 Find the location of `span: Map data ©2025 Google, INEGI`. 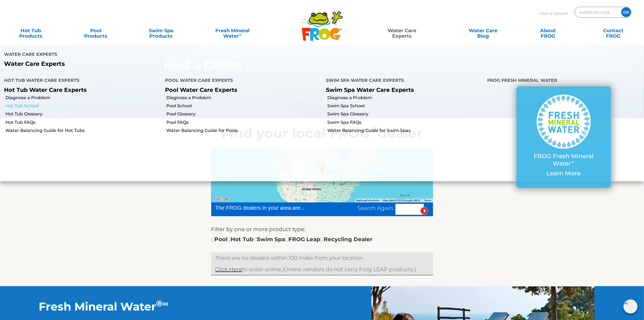

span: Map data ©2025 Google, INEGI is located at coordinates (402, 200).